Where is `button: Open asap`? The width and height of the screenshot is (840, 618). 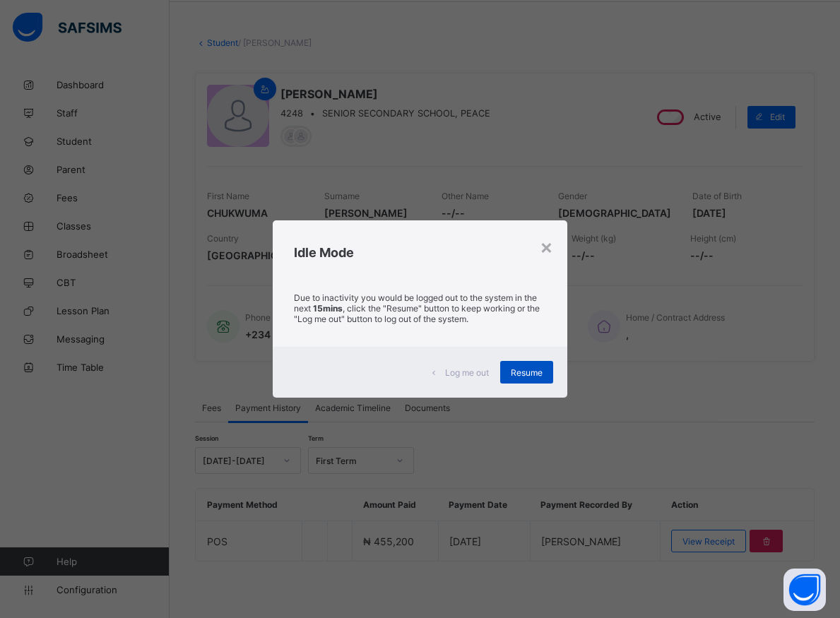 button: Open asap is located at coordinates (805, 590).